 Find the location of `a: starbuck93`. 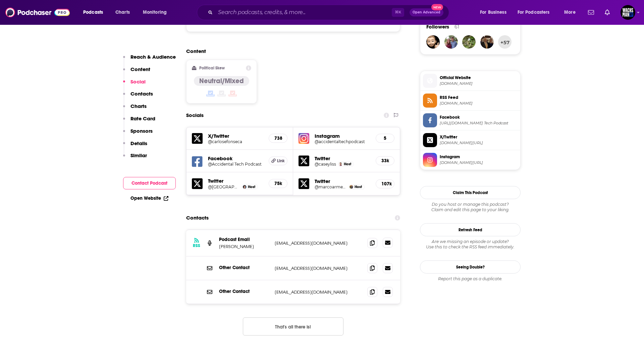

a: starbuck93 is located at coordinates (451, 42).